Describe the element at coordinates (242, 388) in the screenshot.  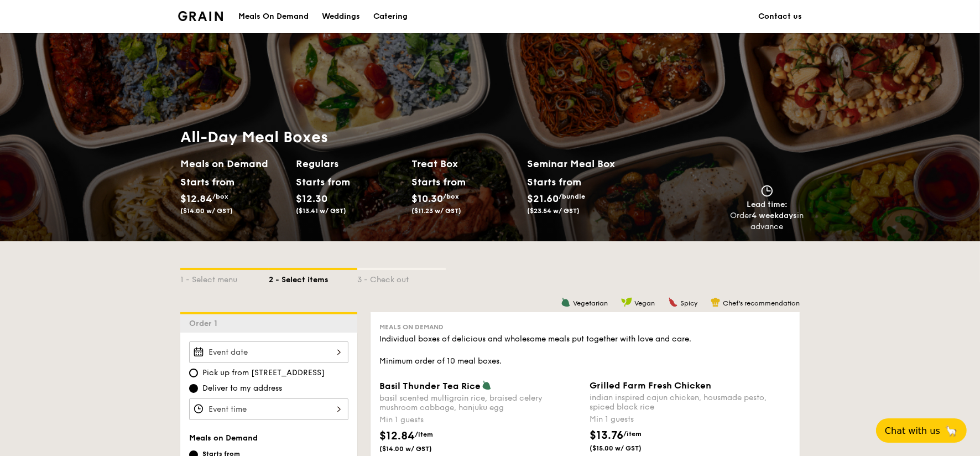
I see `span: Deliver to my address` at that location.